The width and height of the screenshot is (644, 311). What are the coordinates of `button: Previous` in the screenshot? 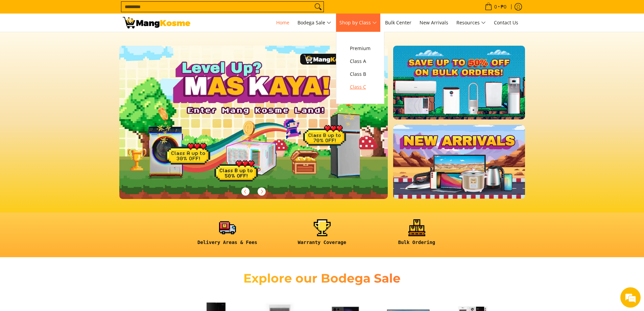 It's located at (246, 191).